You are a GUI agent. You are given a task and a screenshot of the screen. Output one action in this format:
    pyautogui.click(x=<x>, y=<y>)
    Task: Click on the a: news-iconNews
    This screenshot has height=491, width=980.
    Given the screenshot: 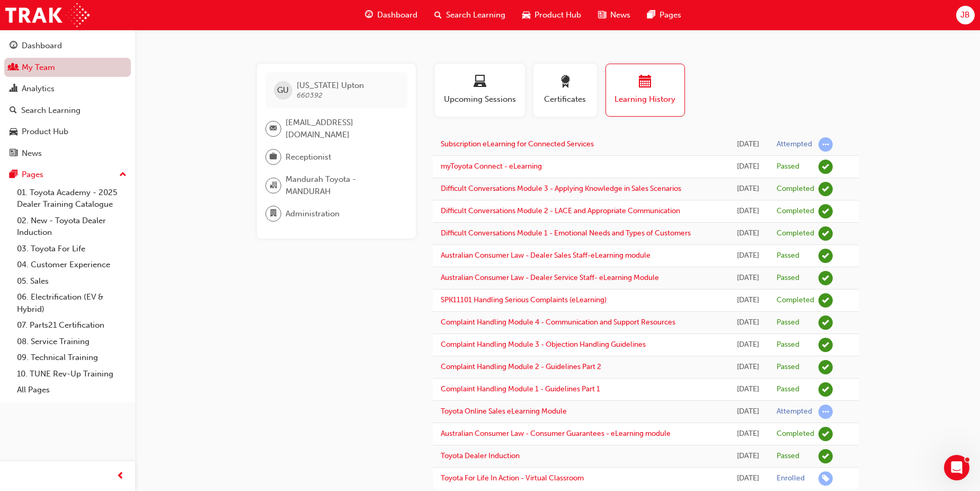 What is the action you would take?
    pyautogui.click(x=614, y=15)
    